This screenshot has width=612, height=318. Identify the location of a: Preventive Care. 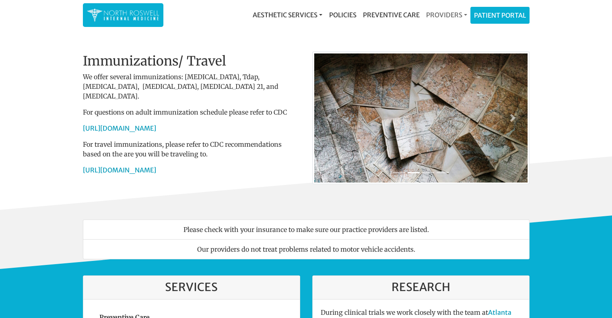
(391, 15).